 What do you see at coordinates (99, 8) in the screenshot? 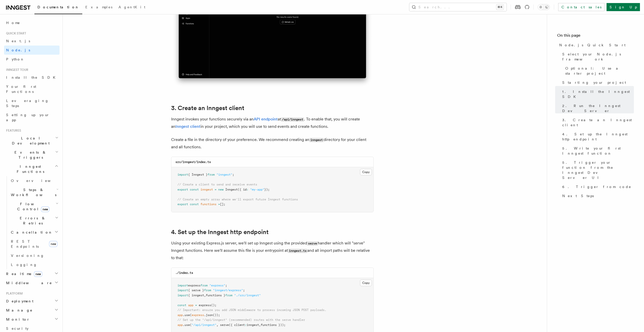
I see `a: Examples` at bounding box center [99, 8].